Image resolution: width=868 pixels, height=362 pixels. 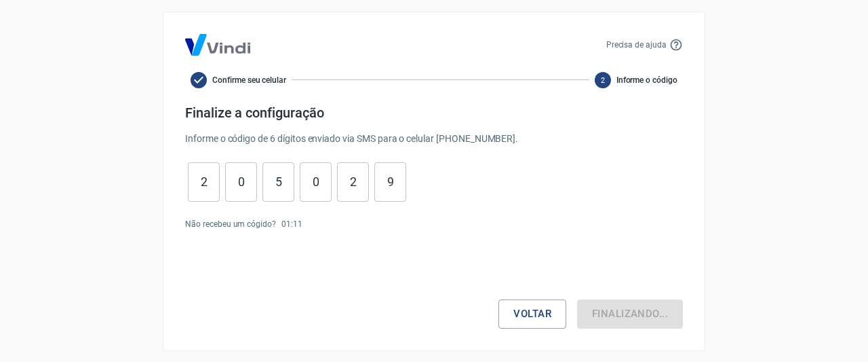 What do you see at coordinates (647, 80) in the screenshot?
I see `span: Informe o código` at bounding box center [647, 80].